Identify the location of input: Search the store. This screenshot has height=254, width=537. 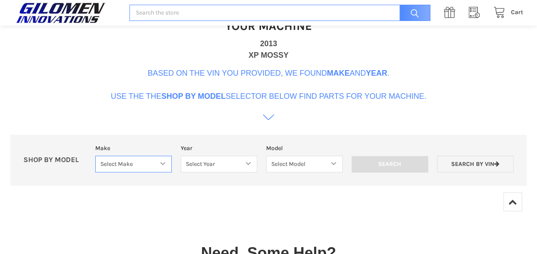
(280, 13).